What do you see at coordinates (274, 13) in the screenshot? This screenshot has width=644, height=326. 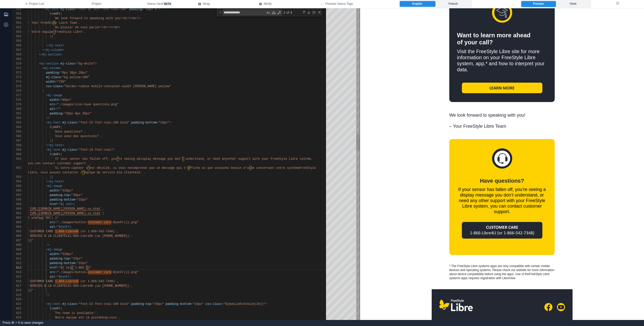 I see `div: Match Whole Word (⌥⌘W)` at bounding box center [274, 13].